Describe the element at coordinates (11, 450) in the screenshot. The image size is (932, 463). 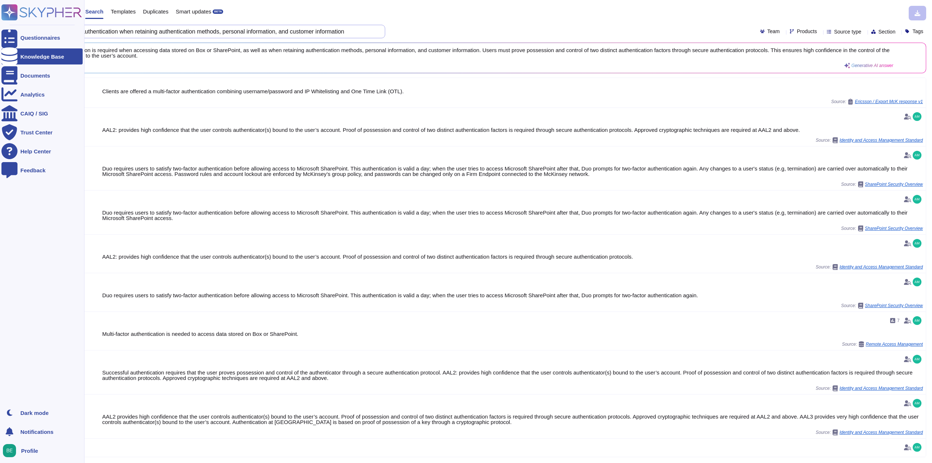
I see `button: user` at that location.